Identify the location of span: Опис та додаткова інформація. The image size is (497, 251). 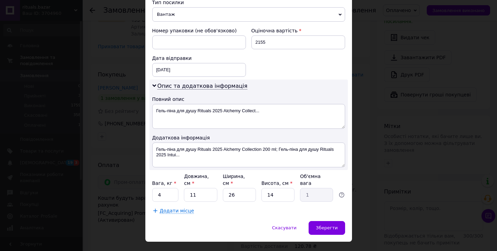
(202, 86).